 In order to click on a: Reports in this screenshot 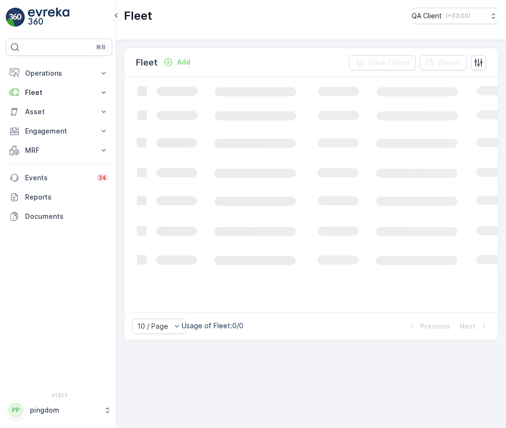, I will do `click(59, 197)`.